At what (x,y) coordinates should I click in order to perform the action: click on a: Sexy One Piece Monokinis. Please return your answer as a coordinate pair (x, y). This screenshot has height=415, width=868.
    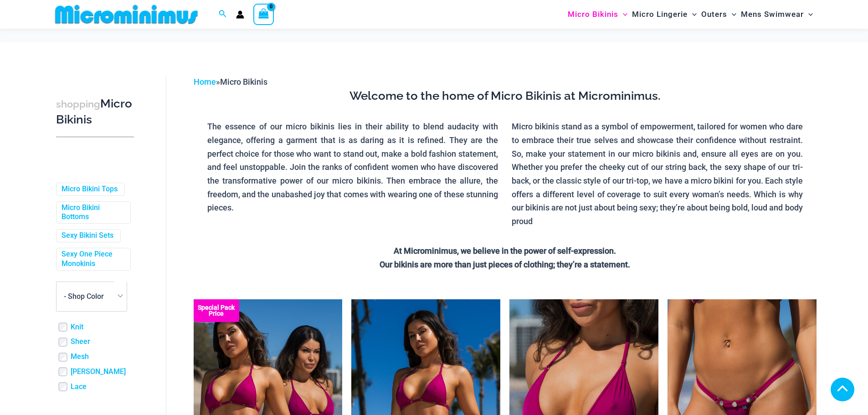
    Looking at the image, I should click on (92, 259).